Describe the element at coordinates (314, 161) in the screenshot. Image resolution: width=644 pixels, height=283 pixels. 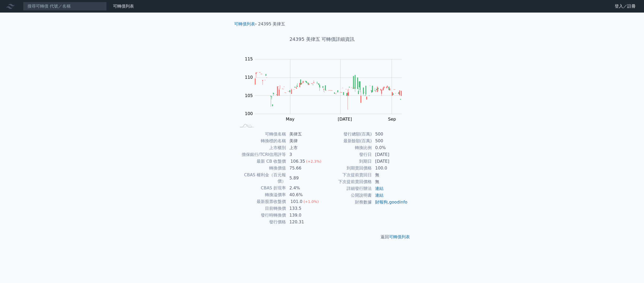
I see `span: (+2.3%)` at that location.